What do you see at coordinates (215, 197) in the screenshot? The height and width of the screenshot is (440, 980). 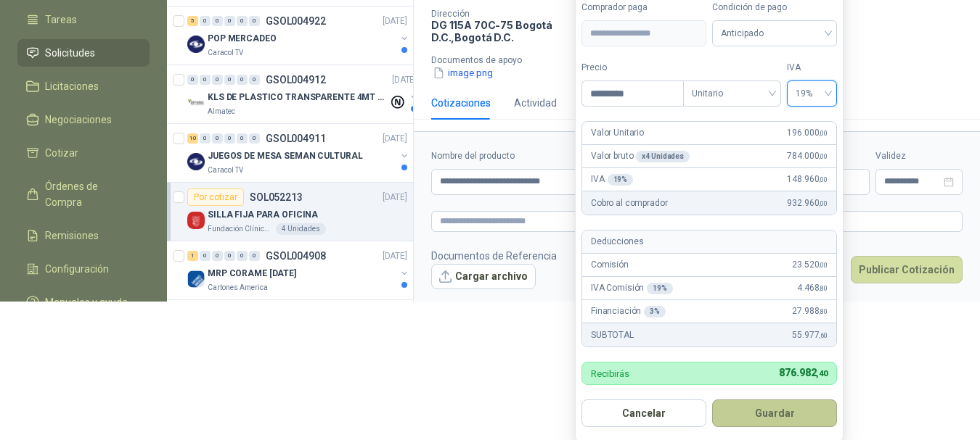 I see `div: Por cotizar` at bounding box center [215, 197].